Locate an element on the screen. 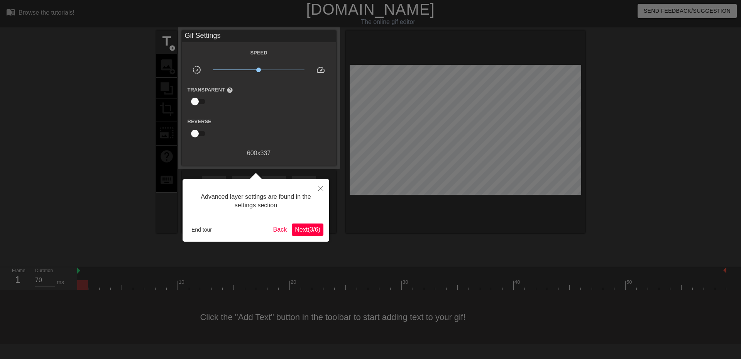  button: Back is located at coordinates (280, 230).